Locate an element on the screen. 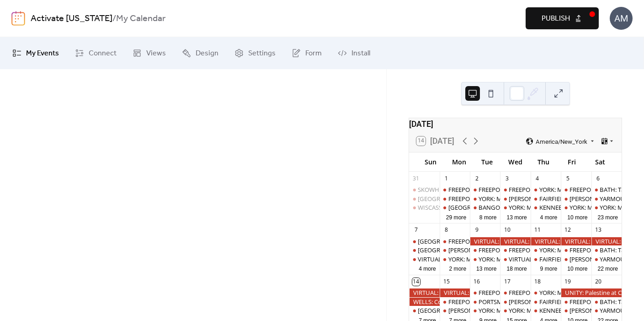 This screenshot has height=321, width=644. div: 11 is located at coordinates (537, 230).